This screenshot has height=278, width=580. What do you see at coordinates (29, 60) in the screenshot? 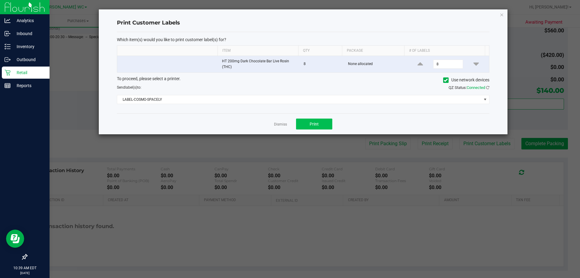
I see `p: Outbound` at bounding box center [29, 60].